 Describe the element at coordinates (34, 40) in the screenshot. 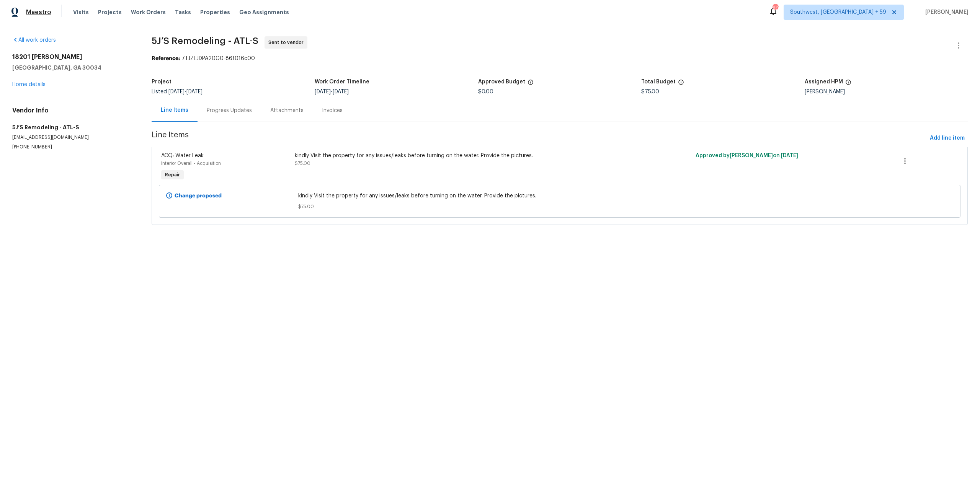

I see `a: All work orders` at that location.